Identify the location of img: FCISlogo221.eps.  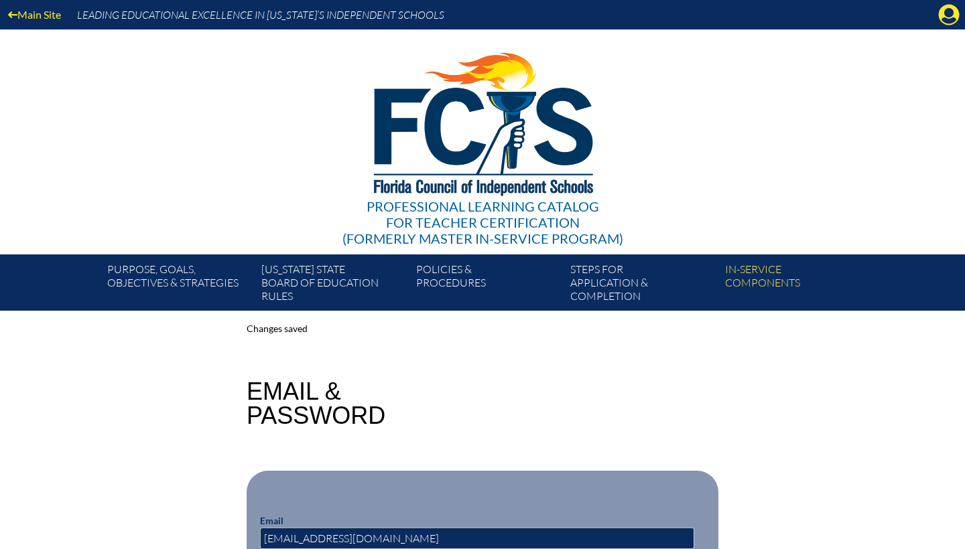
(482, 121).